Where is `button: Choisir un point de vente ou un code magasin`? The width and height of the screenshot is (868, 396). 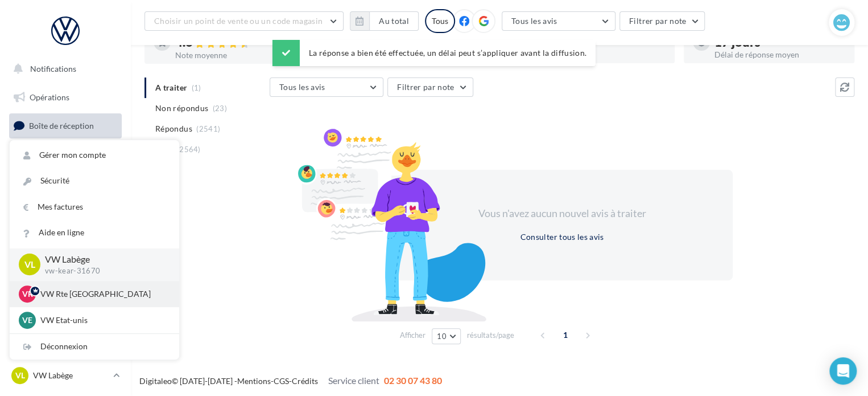 button: Choisir un point de vente ou un code magasin is located at coordinates (244, 21).